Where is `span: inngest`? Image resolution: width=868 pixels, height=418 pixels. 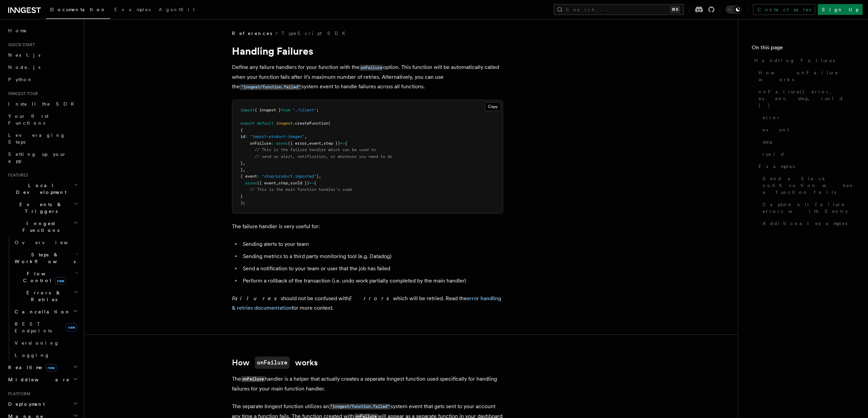 span: inngest is located at coordinates (285, 123).